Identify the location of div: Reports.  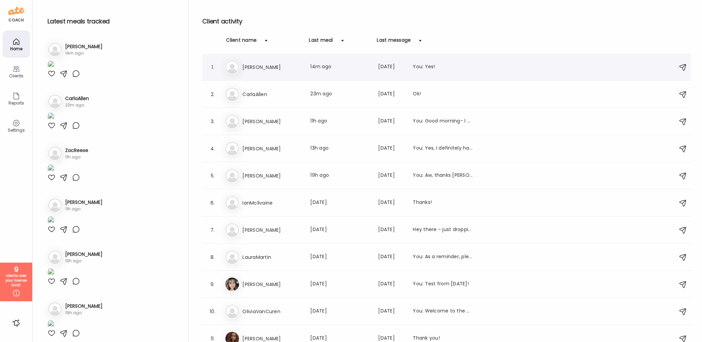
(16, 103).